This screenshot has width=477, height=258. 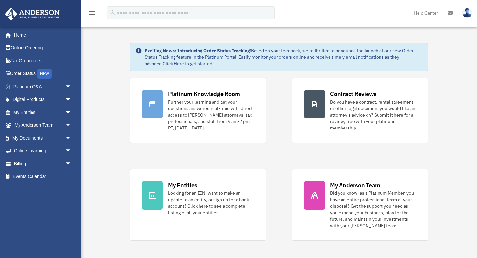 I want to click on div: Did you know, as a Platinum Member, you have an entire professional team at your disposal? Get th..., so click(x=373, y=210).